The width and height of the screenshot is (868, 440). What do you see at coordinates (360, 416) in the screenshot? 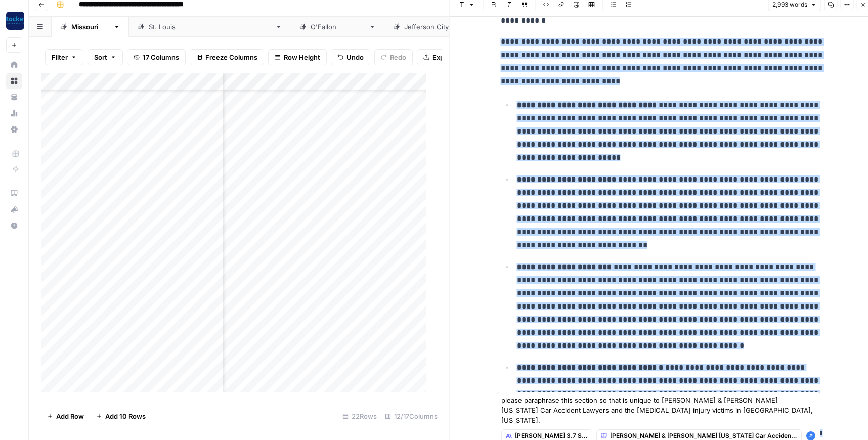
I see `div: 22 Rows` at bounding box center [360, 416].